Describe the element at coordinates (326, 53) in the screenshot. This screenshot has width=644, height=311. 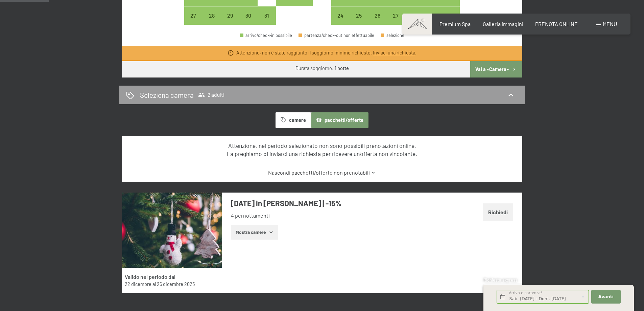
I see `div: Attenzione, non è stato raggiunto il soggiorno minimo richiesto. .` at that location.